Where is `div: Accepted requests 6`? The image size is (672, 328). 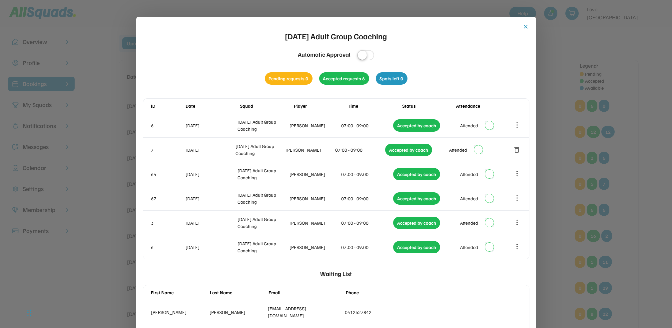
div: Accepted requests 6 is located at coordinates (344, 78).